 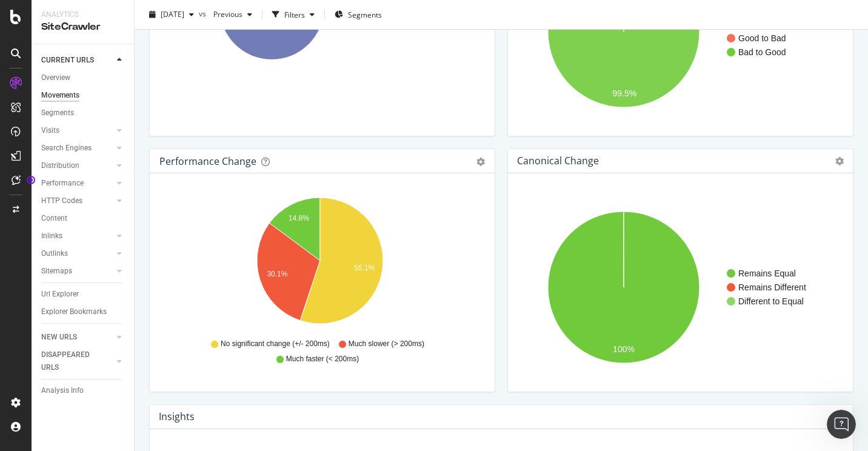 I want to click on div: DISAPPEARED URLS, so click(x=72, y=362).